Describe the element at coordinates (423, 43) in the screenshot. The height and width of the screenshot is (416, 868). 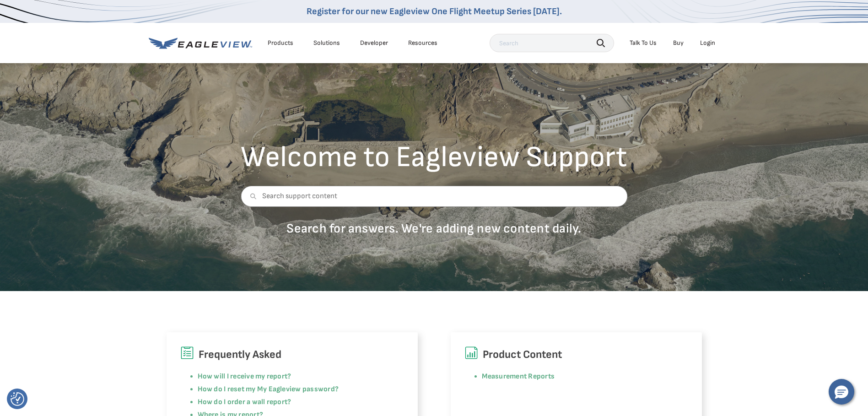
I see `div: Resources` at that location.